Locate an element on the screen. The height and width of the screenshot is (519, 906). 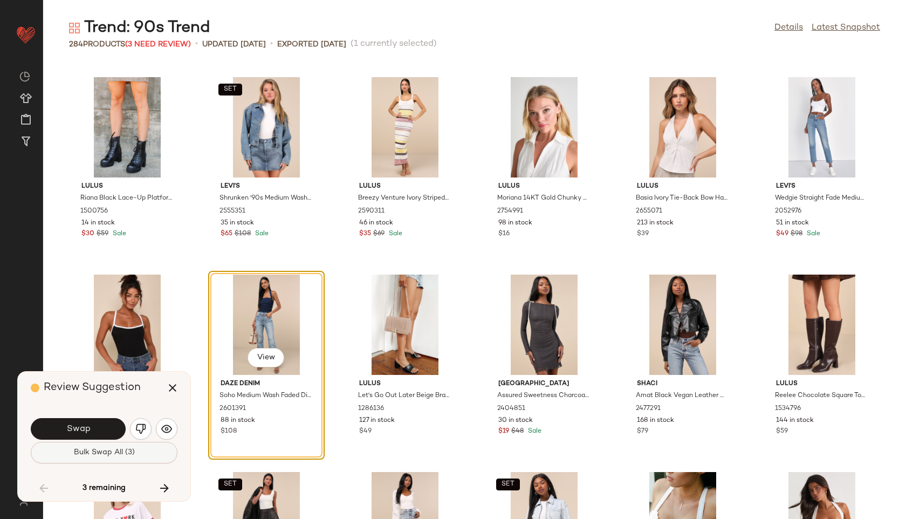
span: 35 in stock is located at coordinates (237, 223).